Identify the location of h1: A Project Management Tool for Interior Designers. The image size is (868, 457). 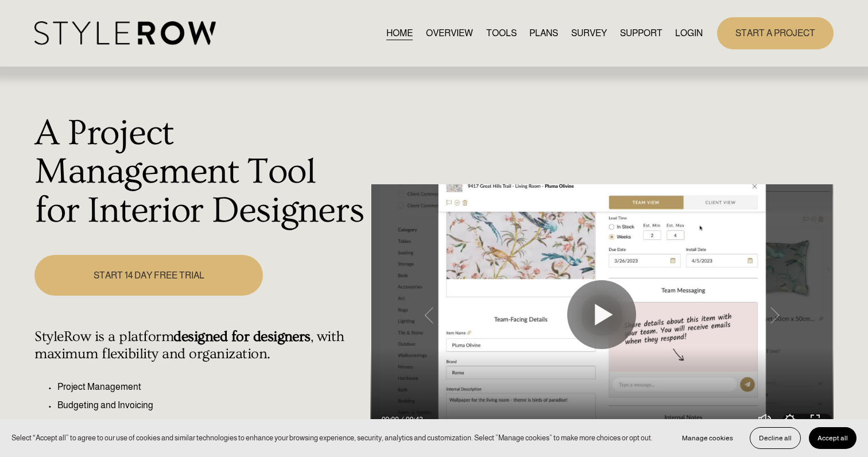
(199, 172).